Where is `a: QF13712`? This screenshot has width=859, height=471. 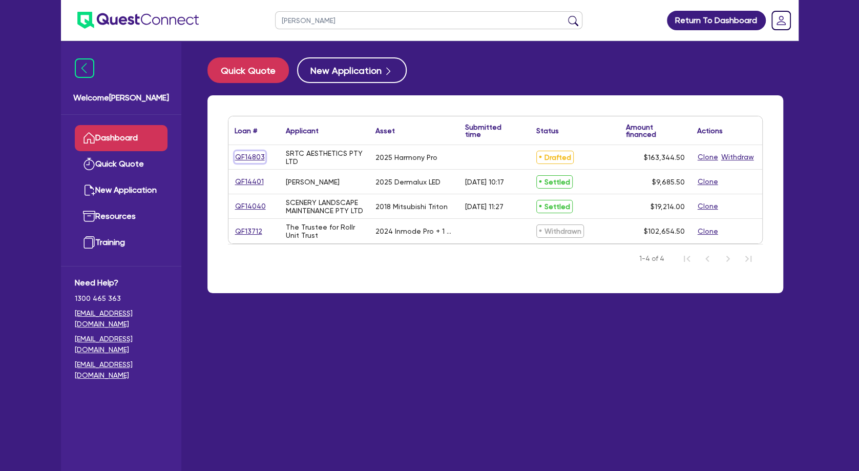
a: QF13712 is located at coordinates (249, 231).